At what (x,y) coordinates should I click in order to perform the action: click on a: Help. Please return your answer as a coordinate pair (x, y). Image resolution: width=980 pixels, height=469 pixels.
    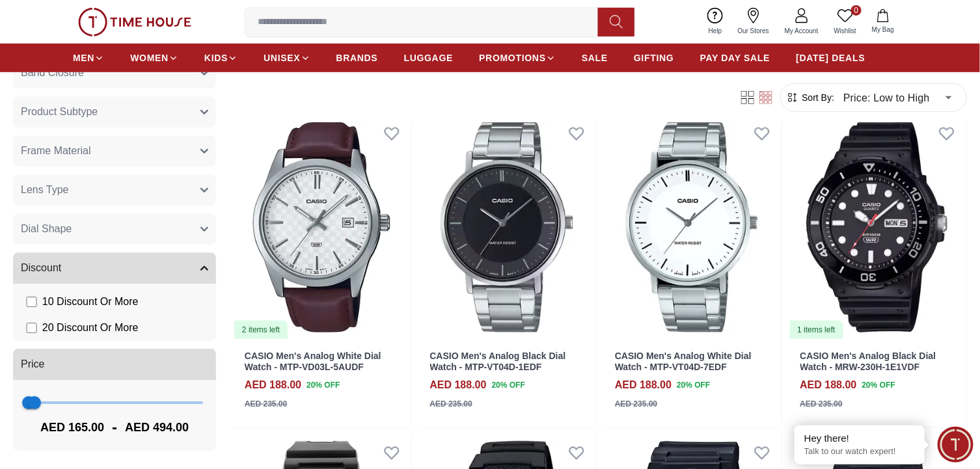
    Looking at the image, I should click on (715, 22).